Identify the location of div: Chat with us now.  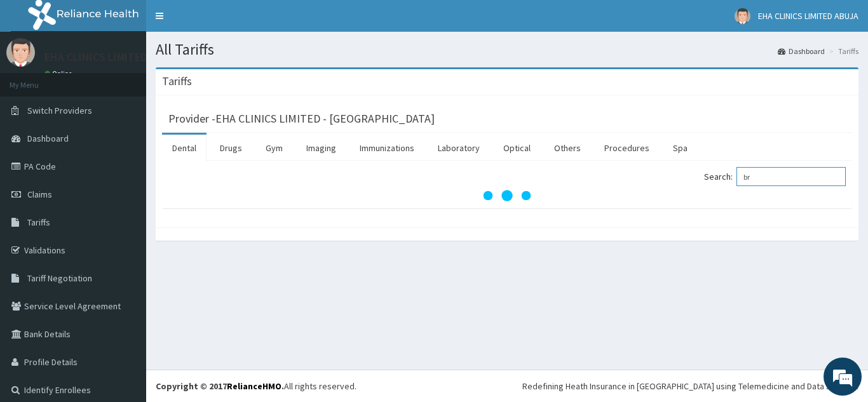
(140, 80).